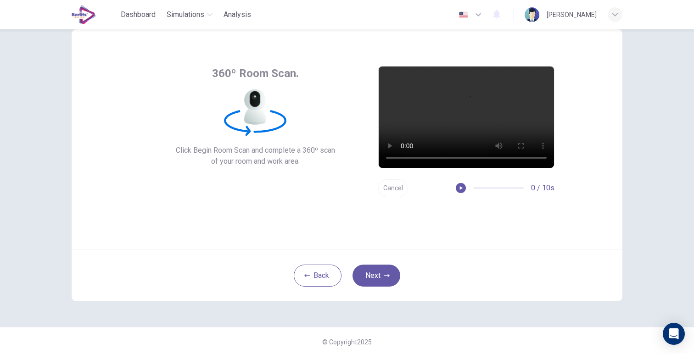 The image size is (694, 354). What do you see at coordinates (674, 334) in the screenshot?
I see `div: Open Intercom Messenger` at bounding box center [674, 334].